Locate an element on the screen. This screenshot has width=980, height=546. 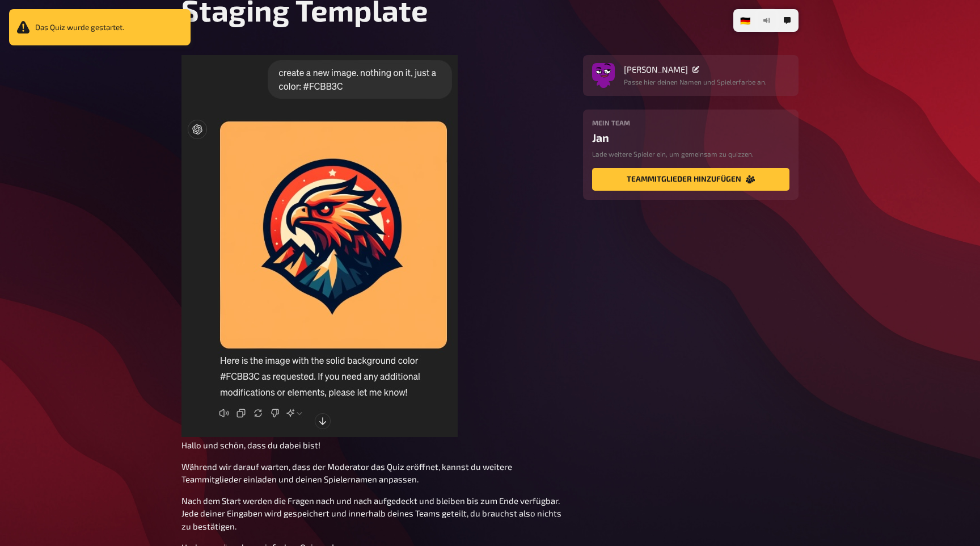
div: Jan is located at coordinates (691, 137).